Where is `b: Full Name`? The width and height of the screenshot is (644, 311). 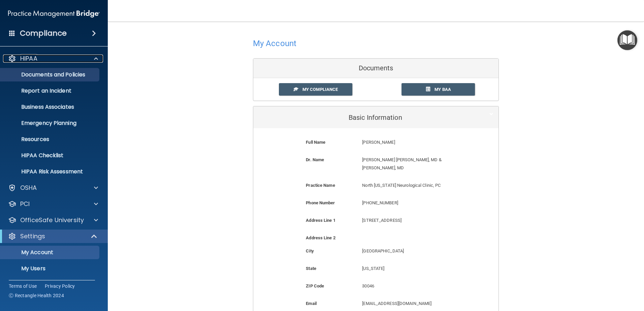 b: Full Name is located at coordinates (316, 142).